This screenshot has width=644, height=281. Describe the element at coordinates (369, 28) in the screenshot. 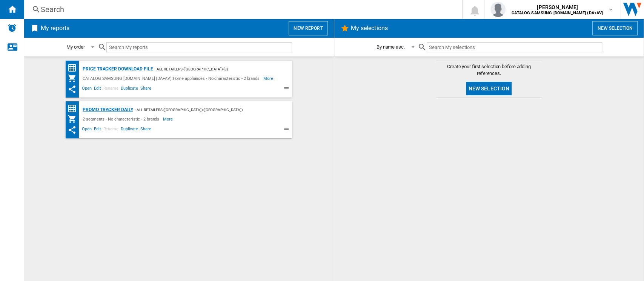

I see `h2: My selections` at that location.